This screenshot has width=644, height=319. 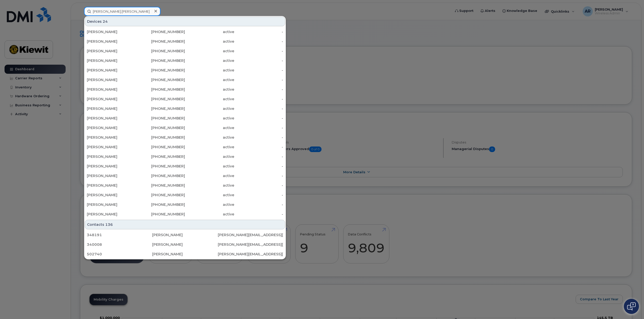 What do you see at coordinates (120, 245) in the screenshot?
I see `div: 340008` at bounding box center [120, 245].